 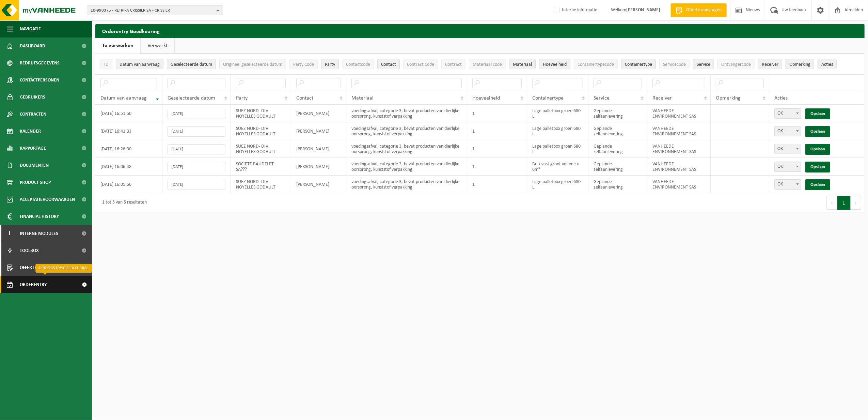 What do you see at coordinates (35, 182) in the screenshot?
I see `span: Product Shop` at bounding box center [35, 182].